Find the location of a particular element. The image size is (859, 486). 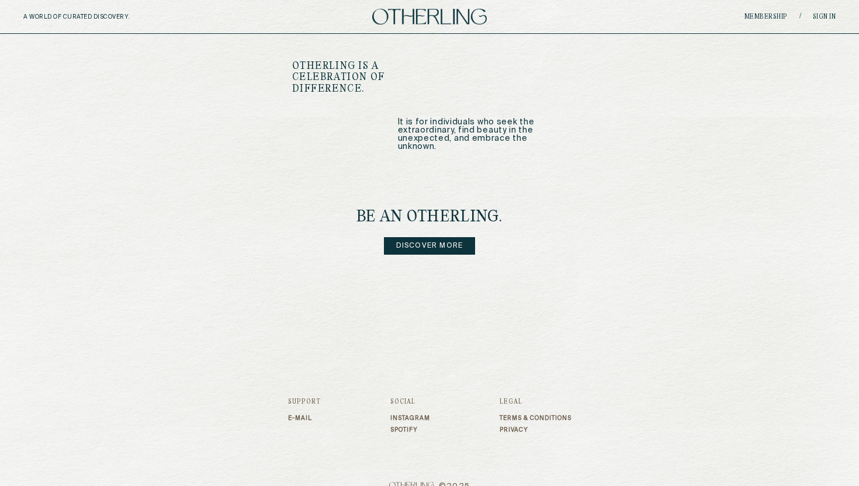

a: Spotify is located at coordinates (410, 430).